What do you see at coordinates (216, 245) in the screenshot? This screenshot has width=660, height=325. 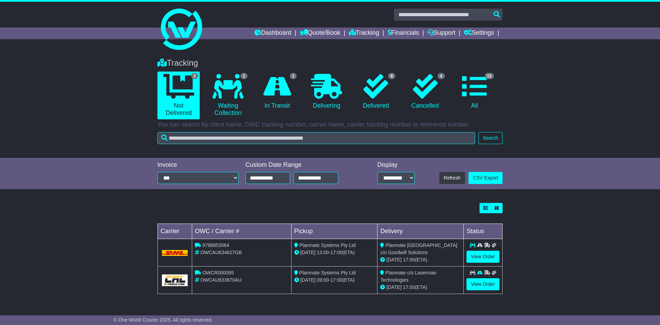 I see `span: 9786853064` at bounding box center [216, 245].